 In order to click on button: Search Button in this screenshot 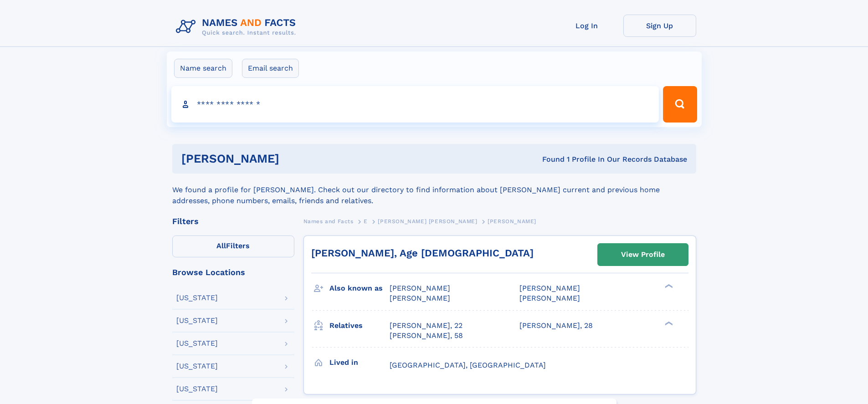, I will do `click(680, 105)`.